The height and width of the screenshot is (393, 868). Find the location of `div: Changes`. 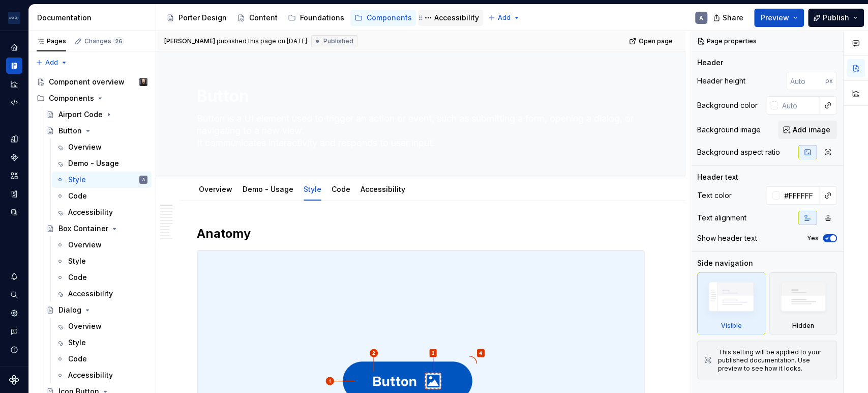

div: Changes is located at coordinates (104, 41).